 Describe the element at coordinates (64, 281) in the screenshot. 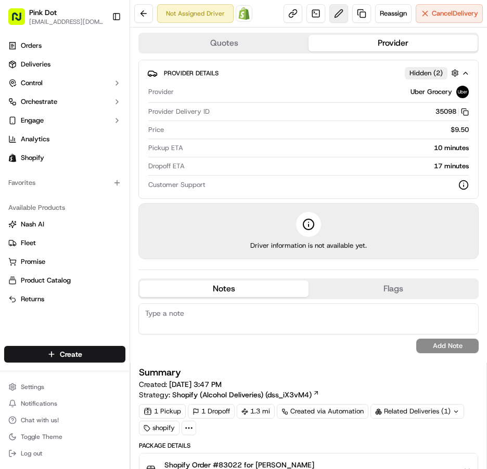

I see `a: Product Catalog` at that location.